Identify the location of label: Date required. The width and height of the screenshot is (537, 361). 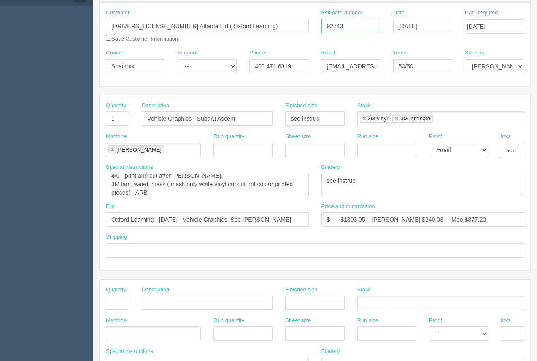
(481, 13).